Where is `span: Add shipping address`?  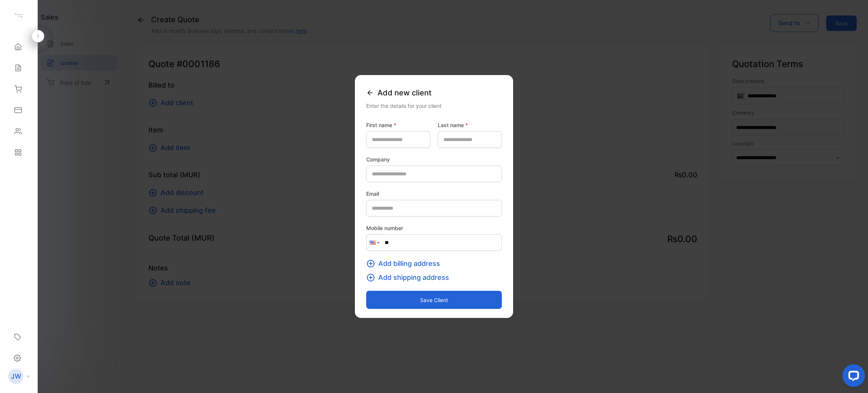
span: Add shipping address is located at coordinates (413, 277).